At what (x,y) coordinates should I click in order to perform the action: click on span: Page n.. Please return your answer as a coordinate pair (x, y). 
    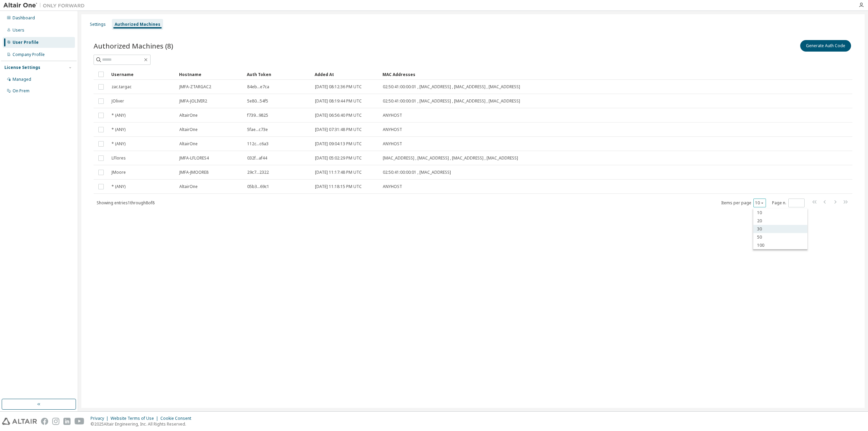
    Looking at the image, I should click on (788, 203).